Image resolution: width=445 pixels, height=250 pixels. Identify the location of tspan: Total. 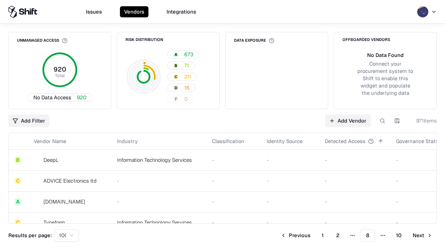
(60, 75).